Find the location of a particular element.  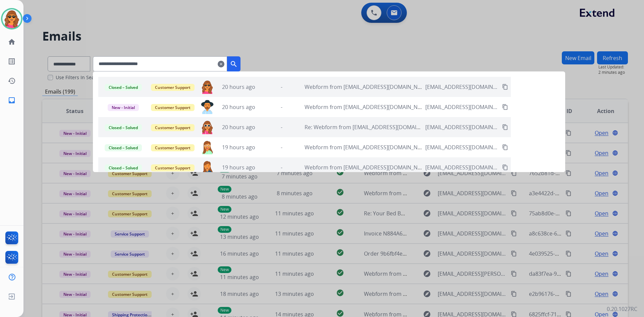

mat-icon: inbox is located at coordinates (12, 100).